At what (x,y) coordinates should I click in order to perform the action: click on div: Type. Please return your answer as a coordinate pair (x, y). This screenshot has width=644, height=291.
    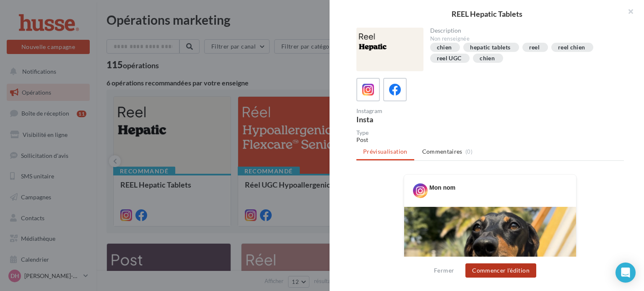
    Looking at the image, I should click on (490, 133).